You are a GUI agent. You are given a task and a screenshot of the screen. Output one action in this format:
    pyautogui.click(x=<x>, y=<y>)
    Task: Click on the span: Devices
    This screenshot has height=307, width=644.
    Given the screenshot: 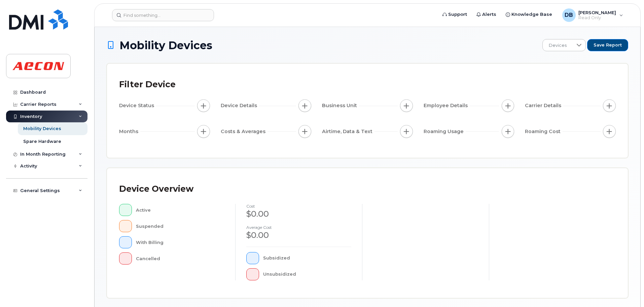 What is the action you would take?
    pyautogui.click(x=558, y=46)
    